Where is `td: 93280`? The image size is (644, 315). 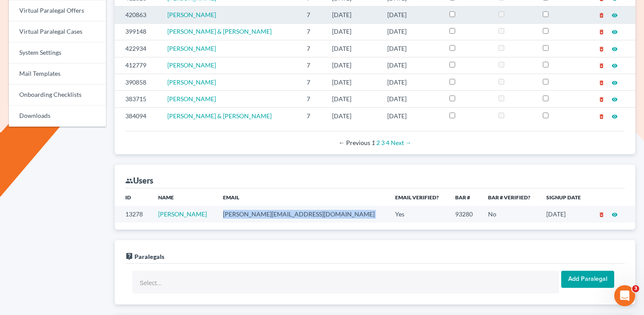
td: 93280 is located at coordinates (464, 214).